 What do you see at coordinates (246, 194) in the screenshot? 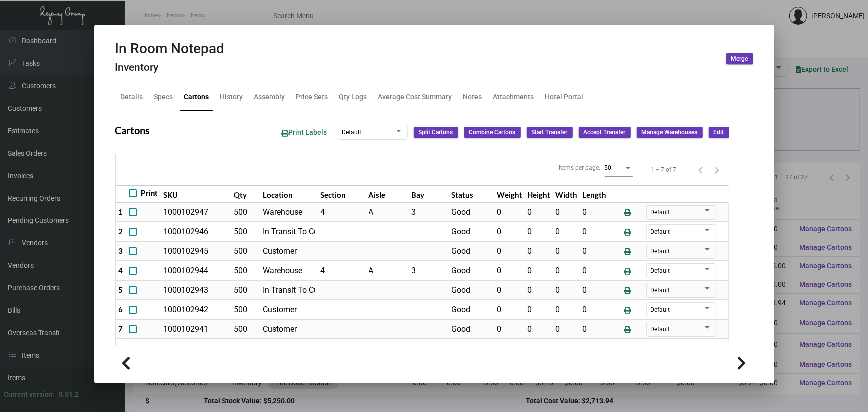
I see `th: Qty` at bounding box center [246, 194].